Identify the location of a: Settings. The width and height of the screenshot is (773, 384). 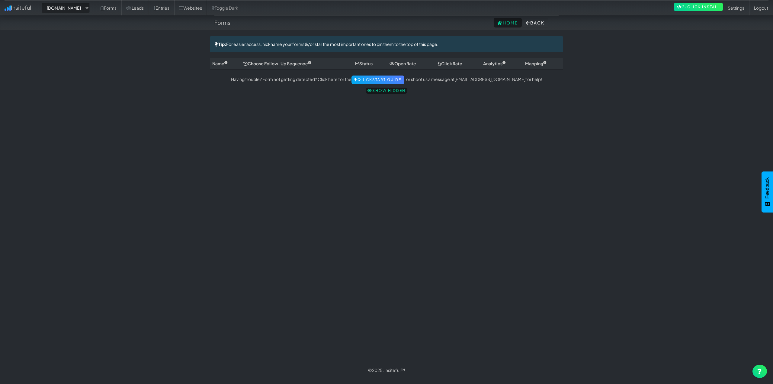
(736, 8).